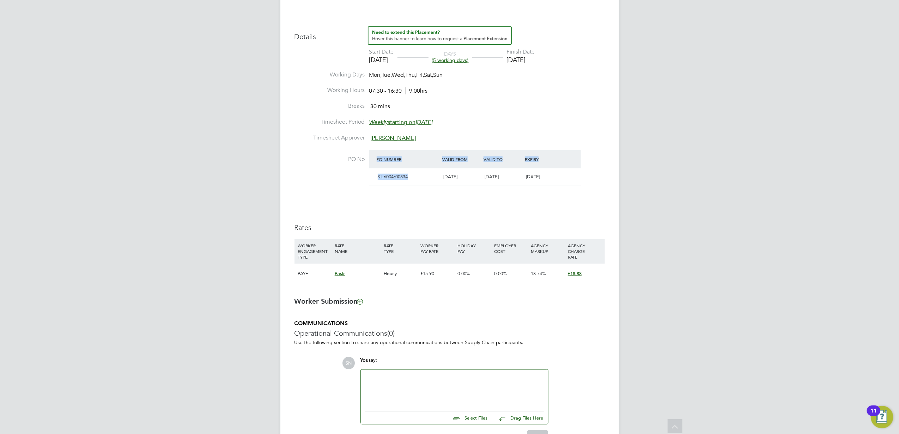 The width and height of the screenshot is (899, 434). Describe the element at coordinates (378, 122) in the screenshot. I see `em: Weekly` at that location.